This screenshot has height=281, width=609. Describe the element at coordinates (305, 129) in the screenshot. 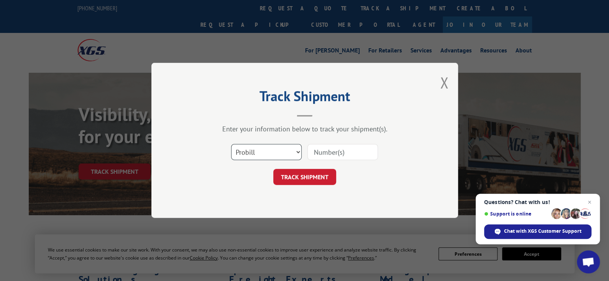

I see `div: Enter your information below to track your shipment(s).` at that location.